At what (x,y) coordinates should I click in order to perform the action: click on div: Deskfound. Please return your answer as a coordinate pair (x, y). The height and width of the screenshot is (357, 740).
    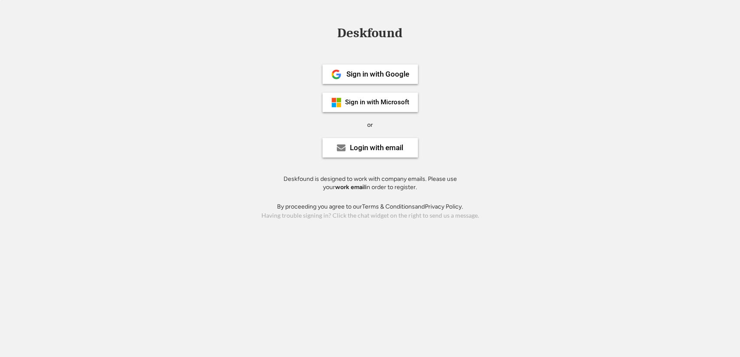
    Looking at the image, I should click on (370, 33).